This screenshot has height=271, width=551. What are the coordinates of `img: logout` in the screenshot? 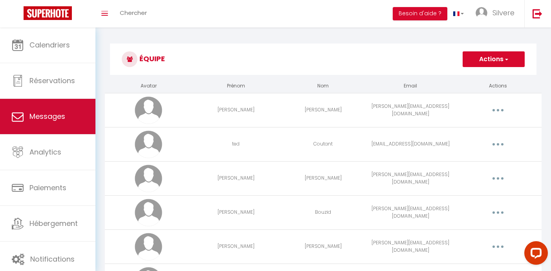 It's located at (537, 13).